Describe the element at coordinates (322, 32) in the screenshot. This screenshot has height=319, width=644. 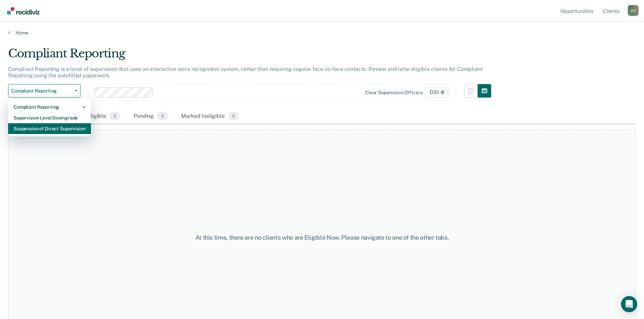
I see `a: Home` at that location.